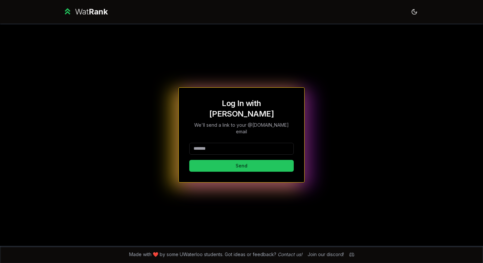 This screenshot has width=483, height=263. Describe the element at coordinates (85, 12) in the screenshot. I see `a: WatRank` at that location.